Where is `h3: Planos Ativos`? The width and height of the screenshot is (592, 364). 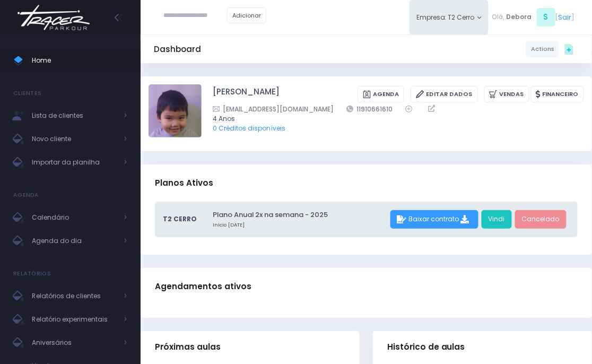 h3: Planos Ativos is located at coordinates (184, 183).